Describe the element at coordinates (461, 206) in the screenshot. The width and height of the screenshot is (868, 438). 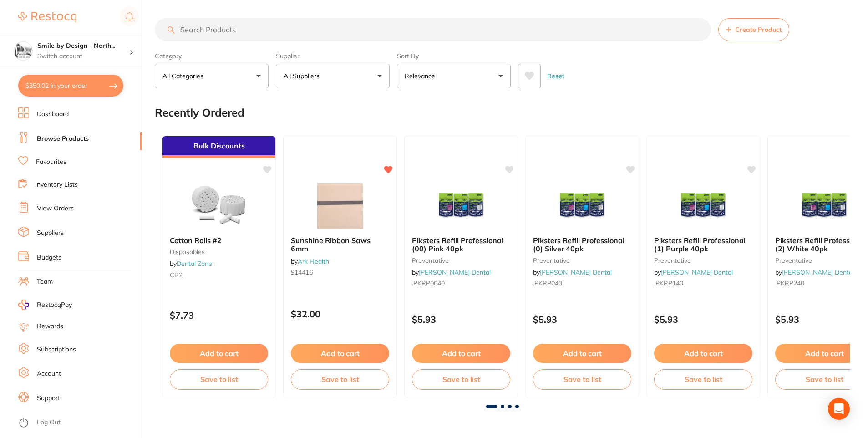
I see `img: Piksters Refill Professional (00) Pink 40pk` at that location.